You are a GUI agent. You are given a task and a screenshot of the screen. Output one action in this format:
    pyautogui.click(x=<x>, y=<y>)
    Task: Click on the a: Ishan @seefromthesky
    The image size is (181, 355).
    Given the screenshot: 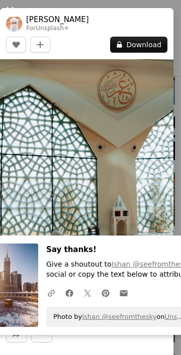 What is the action you would take?
    pyautogui.click(x=119, y=316)
    